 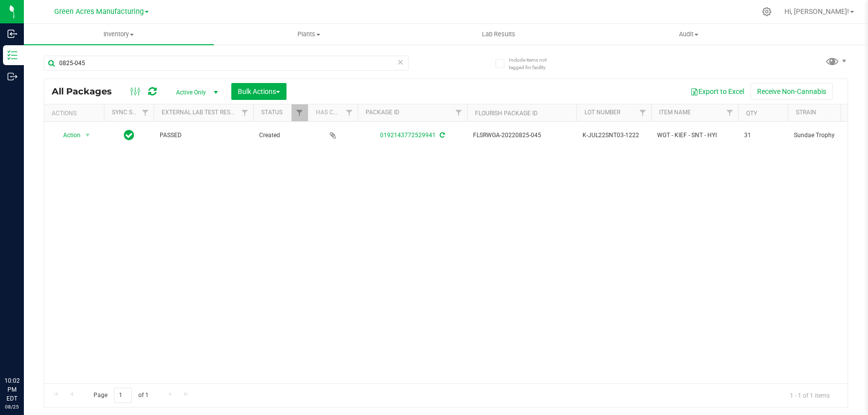 What do you see at coordinates (119, 34) in the screenshot?
I see `span: Inventory` at bounding box center [119, 34].